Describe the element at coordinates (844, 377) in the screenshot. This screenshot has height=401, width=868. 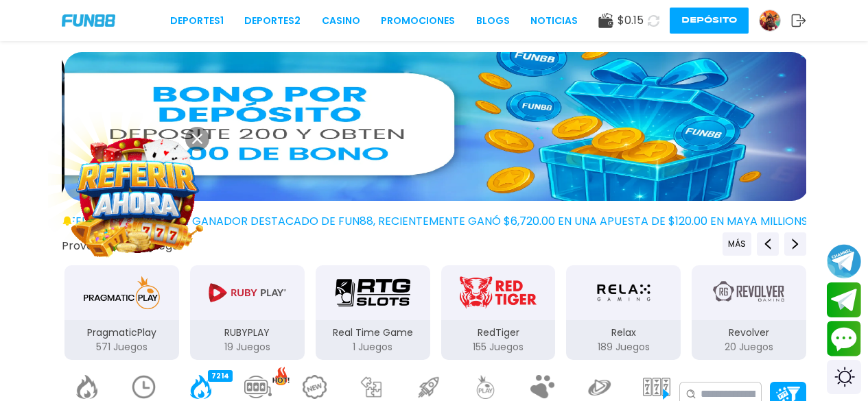
I see `div: Switch theme` at that location.